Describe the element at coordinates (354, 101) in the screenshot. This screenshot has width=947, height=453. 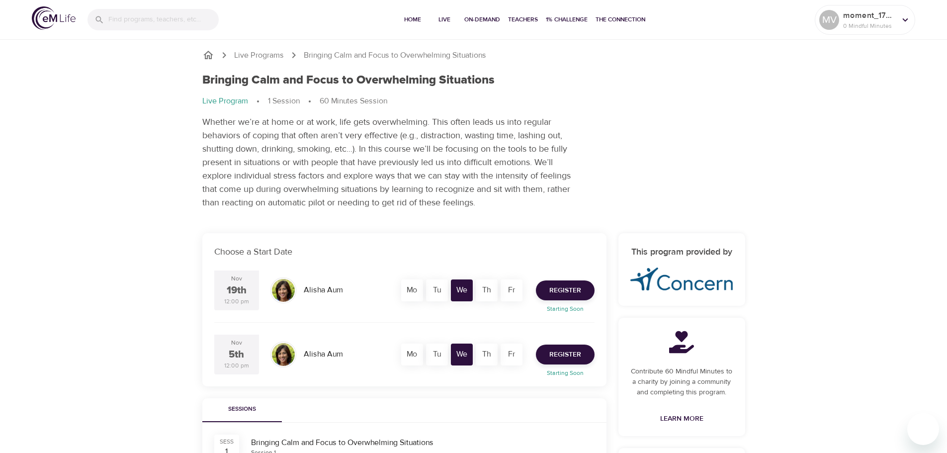
I see `p: 60 Minutes Session` at that location.